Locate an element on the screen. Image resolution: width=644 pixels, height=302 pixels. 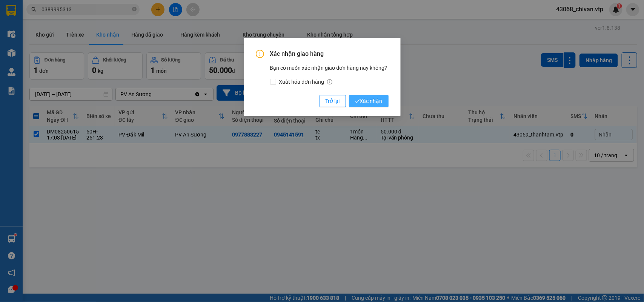
span: info-circle is located at coordinates (329, 82).